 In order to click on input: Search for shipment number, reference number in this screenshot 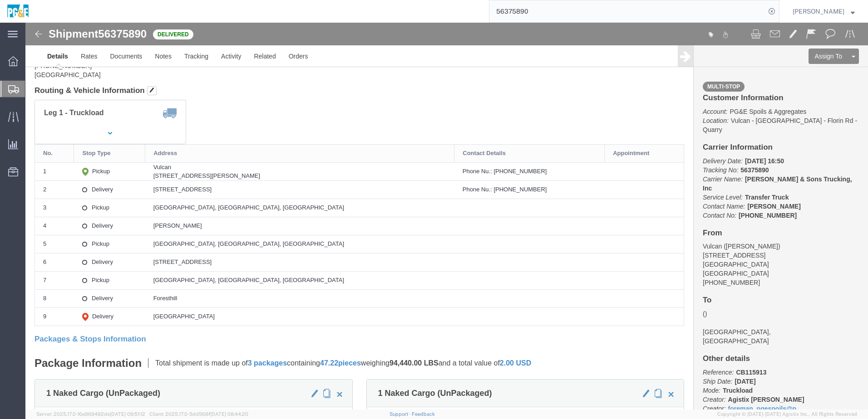, I will do `click(627, 12)`.